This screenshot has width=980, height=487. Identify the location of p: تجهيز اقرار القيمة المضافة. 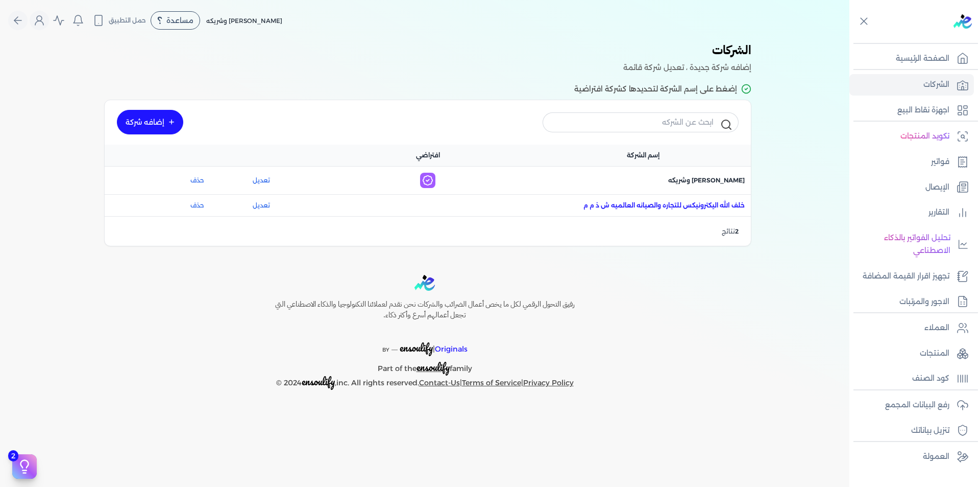
(906, 276).